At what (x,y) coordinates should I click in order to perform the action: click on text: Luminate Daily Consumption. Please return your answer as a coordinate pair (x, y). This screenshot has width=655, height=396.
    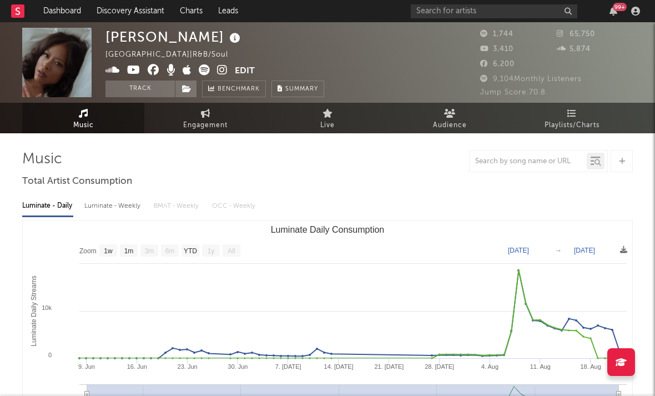
    Looking at the image, I should click on (328, 229).